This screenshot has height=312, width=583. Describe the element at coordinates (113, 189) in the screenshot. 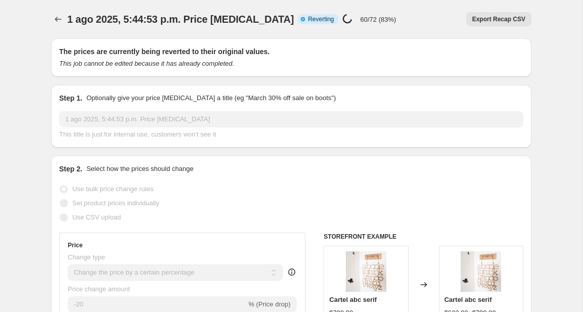

I see `span: Use bulk price change rules` at that location.